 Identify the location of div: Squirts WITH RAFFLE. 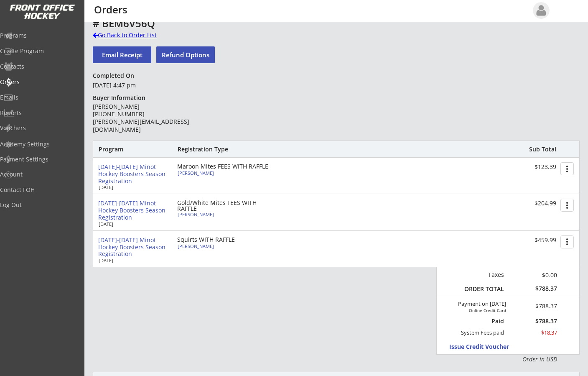
(225, 240).